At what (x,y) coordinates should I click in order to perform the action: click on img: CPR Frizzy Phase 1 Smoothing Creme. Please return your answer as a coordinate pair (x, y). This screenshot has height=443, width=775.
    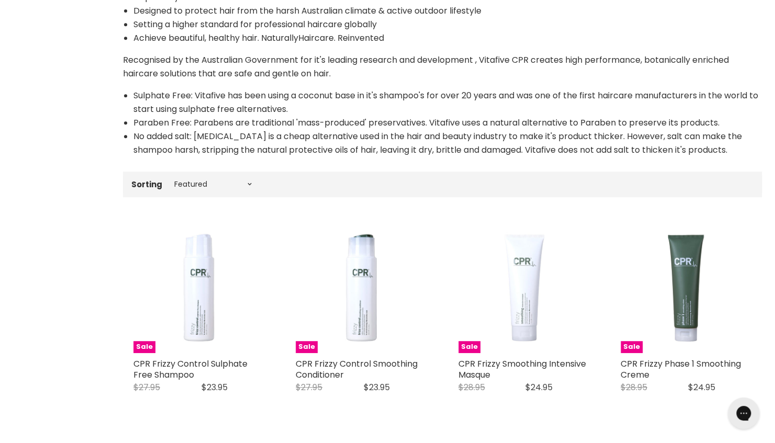
    Looking at the image, I should click on (686, 288).